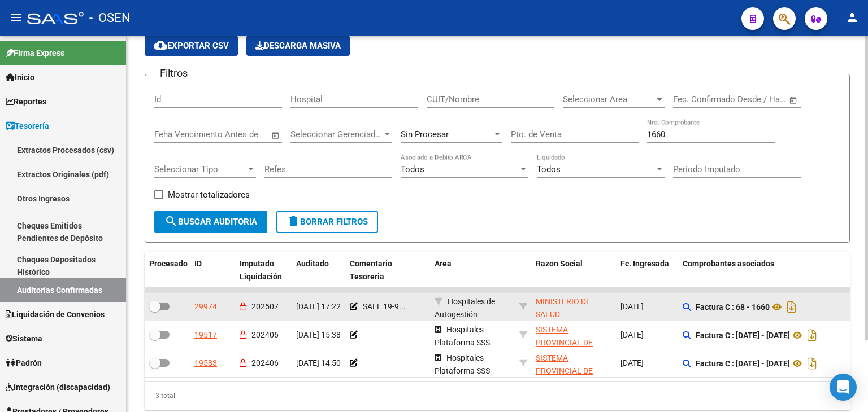 The image size is (868, 412). What do you see at coordinates (696, 99) in the screenshot?
I see `input: Fecha inicio` at bounding box center [696, 99].